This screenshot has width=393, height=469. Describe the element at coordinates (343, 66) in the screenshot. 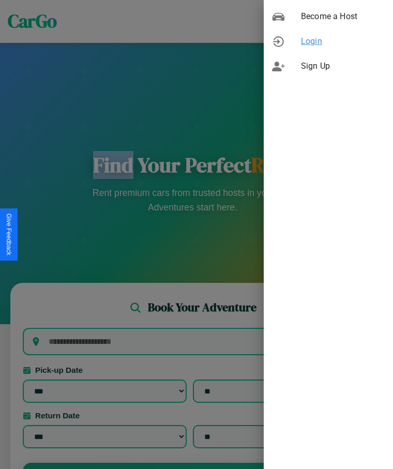

I see `span: Sign Up` at that location.